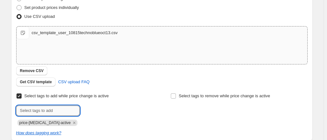  I want to click on span: Select tags to add while price change is active, so click(67, 95).